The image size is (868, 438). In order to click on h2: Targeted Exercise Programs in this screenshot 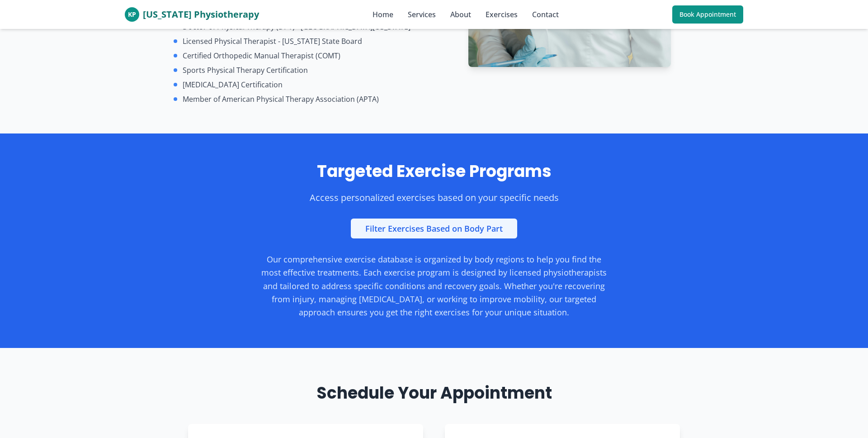, I will do `click(434, 171)`.